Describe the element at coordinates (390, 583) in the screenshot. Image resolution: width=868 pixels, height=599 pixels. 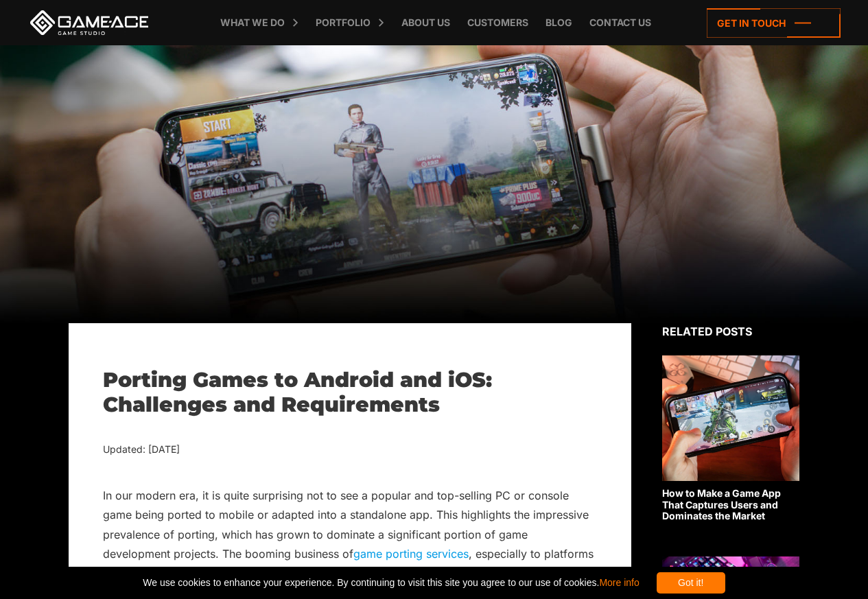
I see `span: We use cookies to enhance your experience. By continuing to visit this site you agree to our use ...` at that location.